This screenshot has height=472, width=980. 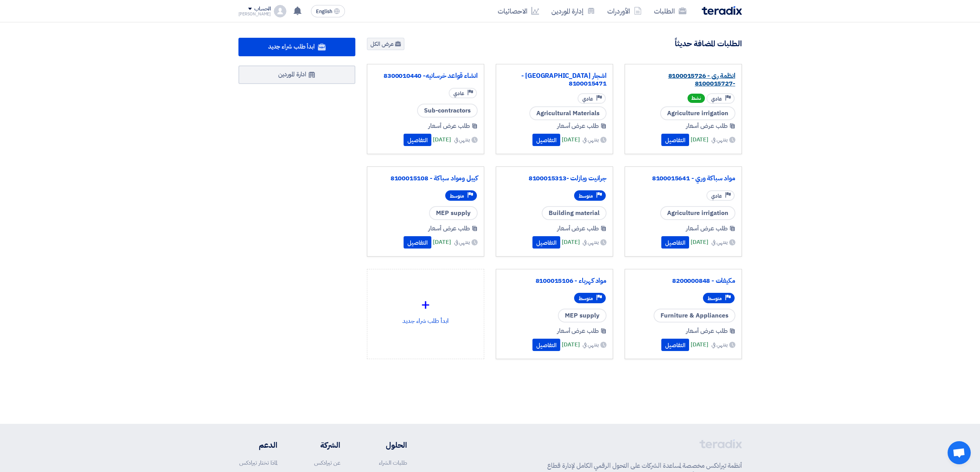 What do you see at coordinates (574, 213) in the screenshot?
I see `span: Building material` at bounding box center [574, 213].